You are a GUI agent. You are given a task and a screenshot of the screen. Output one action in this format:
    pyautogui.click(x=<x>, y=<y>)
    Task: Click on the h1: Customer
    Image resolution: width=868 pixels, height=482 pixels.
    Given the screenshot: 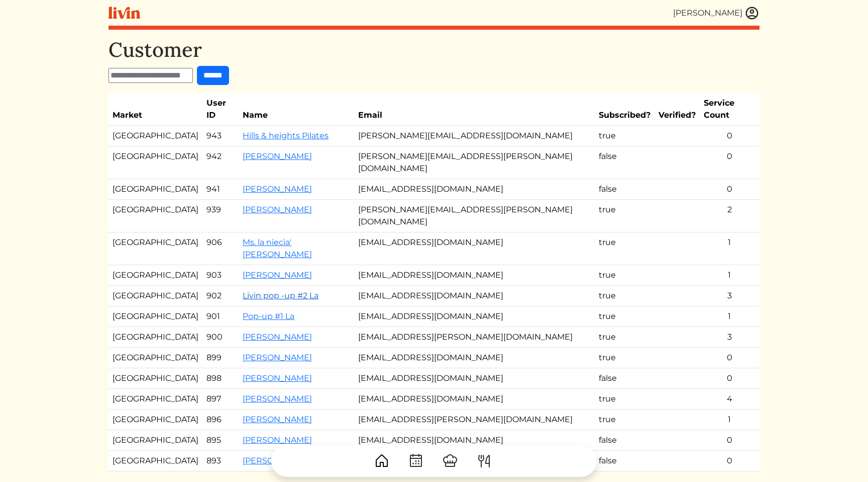 What is the action you would take?
    pyautogui.click(x=434, y=50)
    